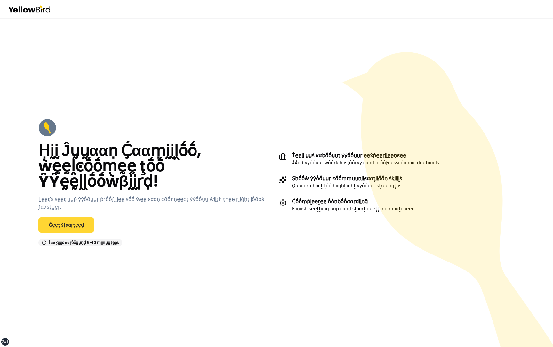 The height and width of the screenshot is (347, 553). I want to click on div: 2xl, so click(5, 342).